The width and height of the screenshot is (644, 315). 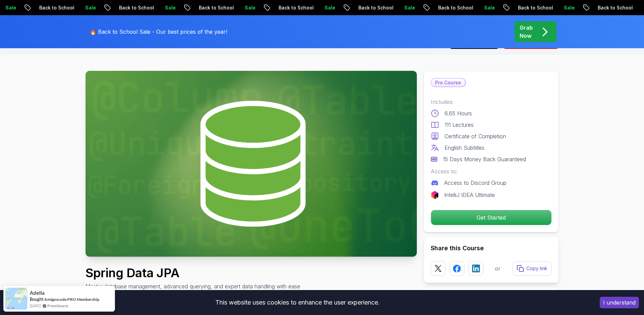 I want to click on p: 6.65 Hours, so click(x=458, y=113).